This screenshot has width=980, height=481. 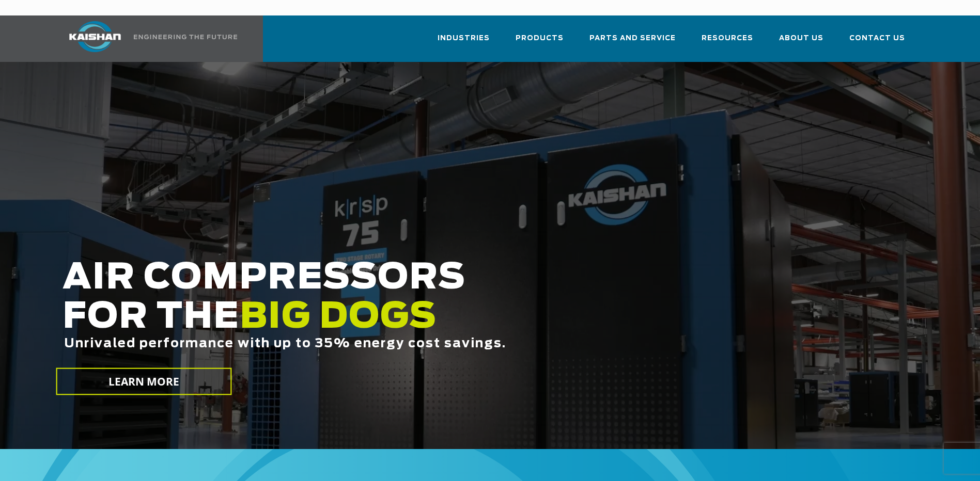 I want to click on a: Parts and Service, so click(x=633, y=42).